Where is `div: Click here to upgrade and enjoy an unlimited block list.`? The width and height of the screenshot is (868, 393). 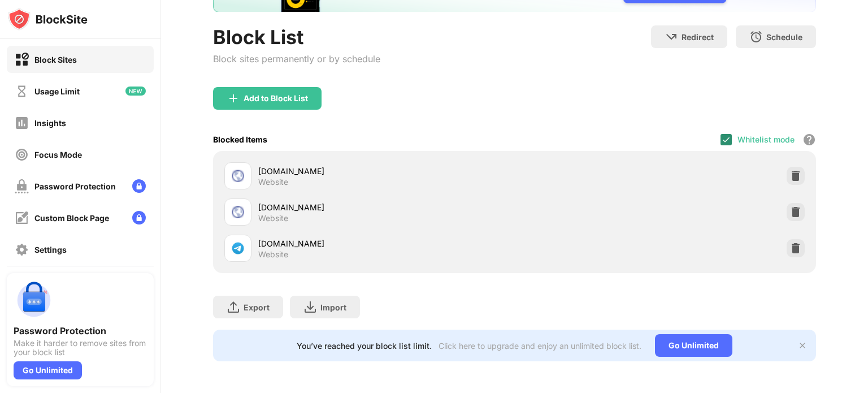 div: Click here to upgrade and enjoy an unlimited block list. is located at coordinates (540, 346).